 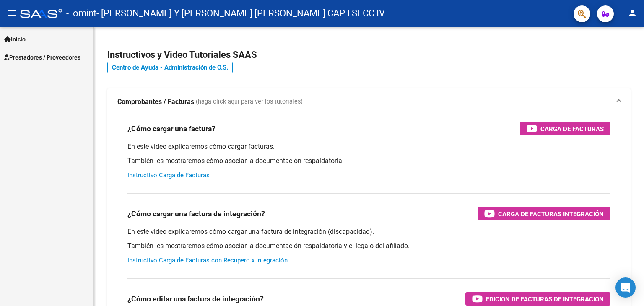 I want to click on a: Instructivo Carga de Facturas con Recupero x Integración, so click(x=207, y=260).